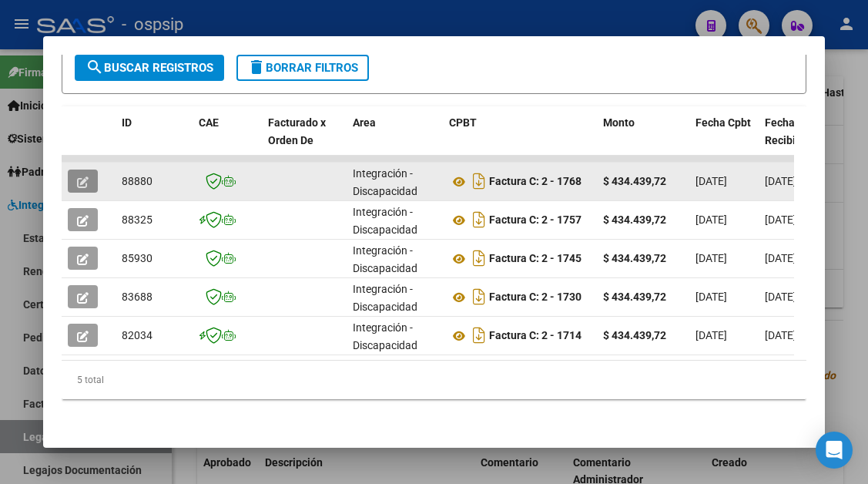 The height and width of the screenshot is (484, 868). What do you see at coordinates (520, 140) in the screenshot?
I see `datatable-header-cell: CPBT` at bounding box center [520, 140].